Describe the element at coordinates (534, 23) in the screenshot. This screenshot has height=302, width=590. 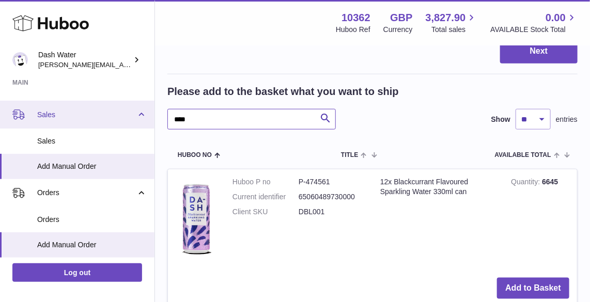
I see `a: 0.00 AVAILABLE Stock Total` at that location.